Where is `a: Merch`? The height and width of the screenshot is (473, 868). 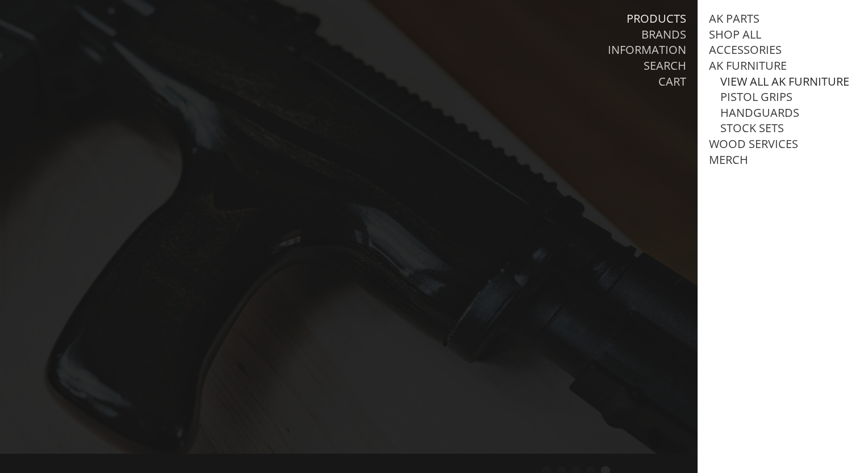
a: Merch is located at coordinates (728, 160).